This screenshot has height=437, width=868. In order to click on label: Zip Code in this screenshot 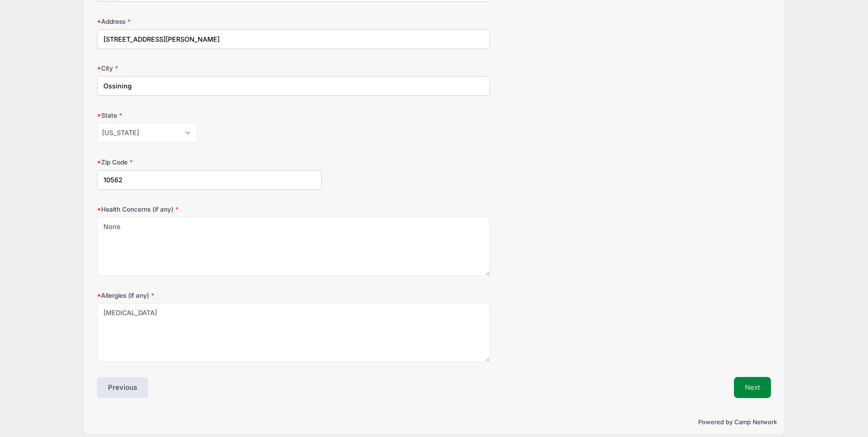, I will do `click(209, 162)`.